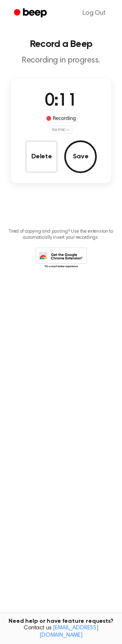 The height and width of the screenshot is (644, 122). Describe the element at coordinates (61, 60) in the screenshot. I see `p: Recording in progress.` at that location.